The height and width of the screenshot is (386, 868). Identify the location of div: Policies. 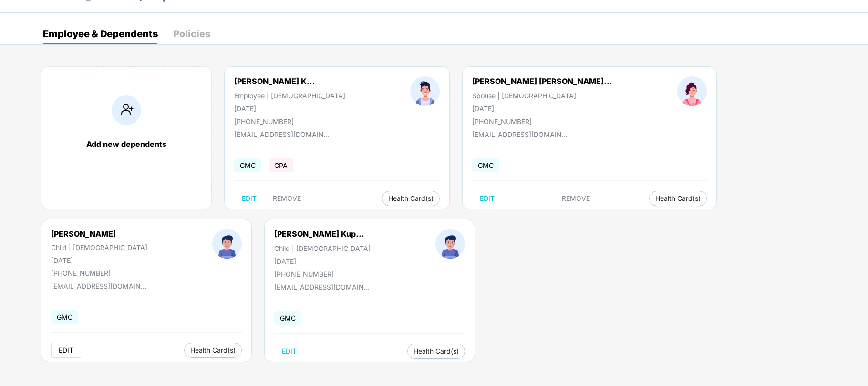
(192, 34).